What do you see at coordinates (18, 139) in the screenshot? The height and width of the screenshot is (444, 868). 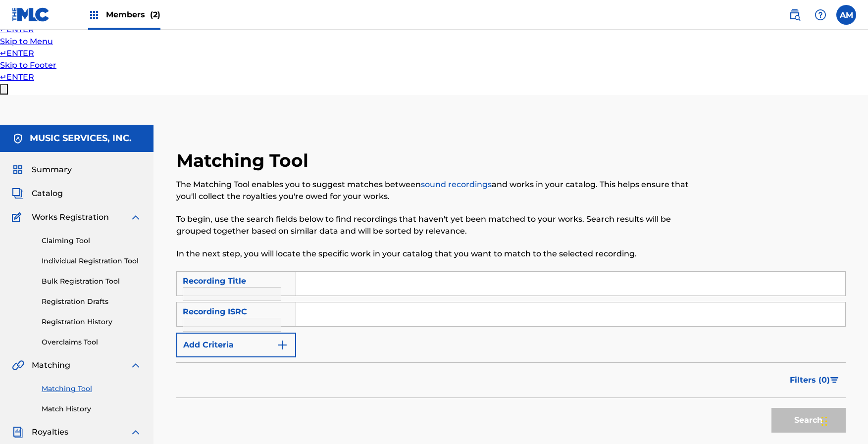 I see `img: Accounts` at bounding box center [18, 139].